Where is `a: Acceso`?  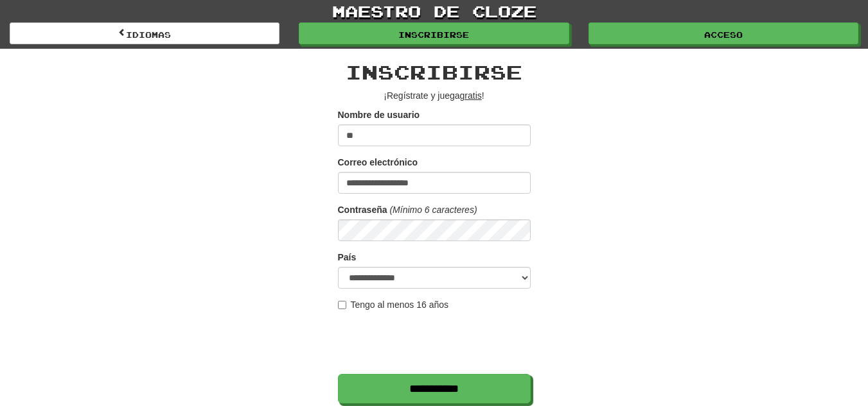 a: Acceso is located at coordinates (723, 34).